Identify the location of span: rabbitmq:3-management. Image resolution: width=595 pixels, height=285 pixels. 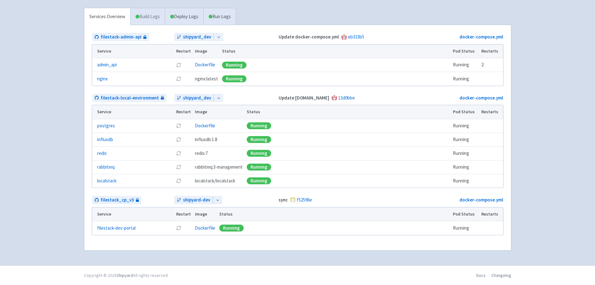
(219, 167).